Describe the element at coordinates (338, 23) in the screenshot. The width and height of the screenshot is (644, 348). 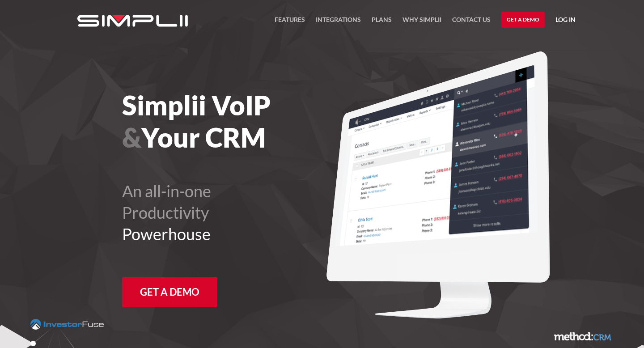
I see `a: Integrations` at that location.